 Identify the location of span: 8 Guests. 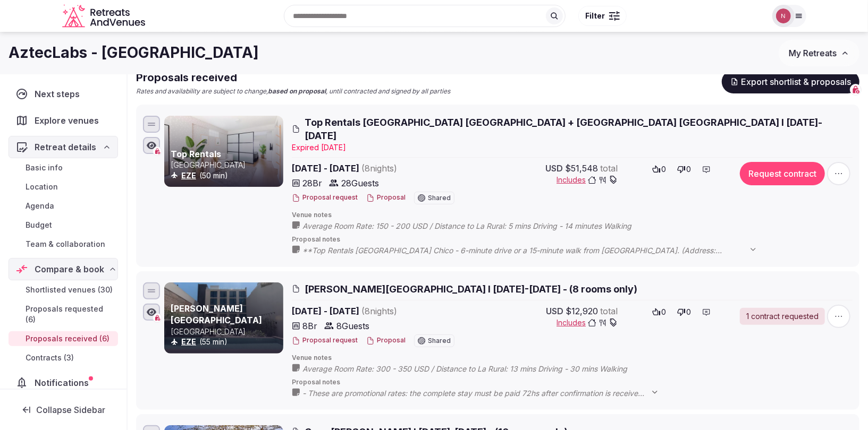
(353, 326).